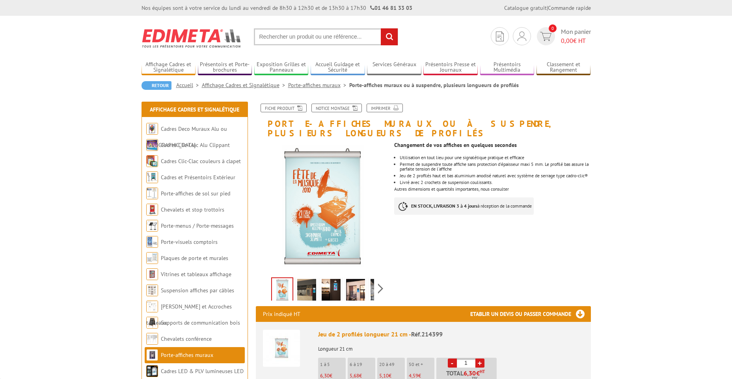  I want to click on img: porte_affiches_muraux_suspendre_214399_3.jpg, so click(380, 291).